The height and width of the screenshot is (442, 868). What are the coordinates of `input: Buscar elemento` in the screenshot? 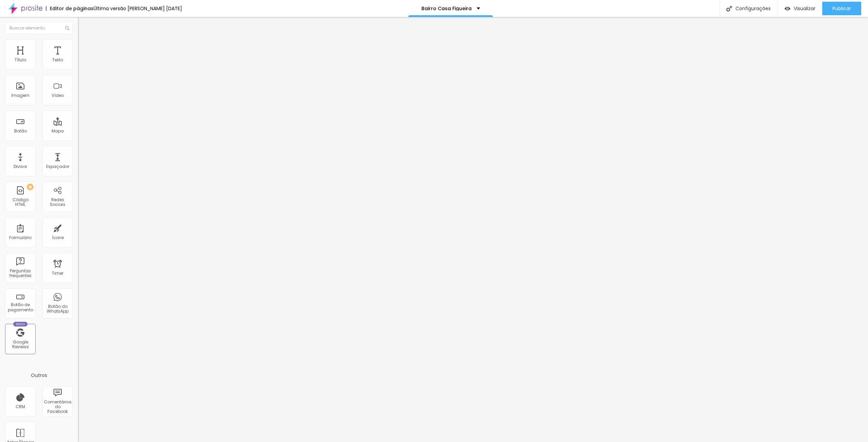 It's located at (39, 28).